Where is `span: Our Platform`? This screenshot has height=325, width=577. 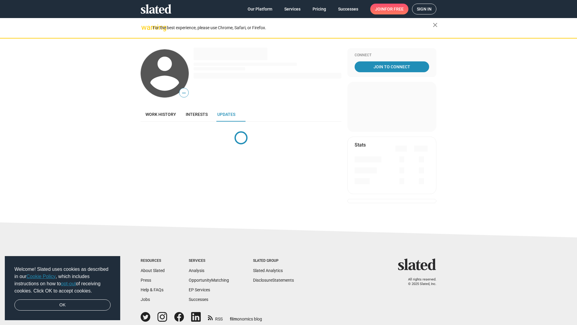
span: Our Platform is located at coordinates (260, 9).